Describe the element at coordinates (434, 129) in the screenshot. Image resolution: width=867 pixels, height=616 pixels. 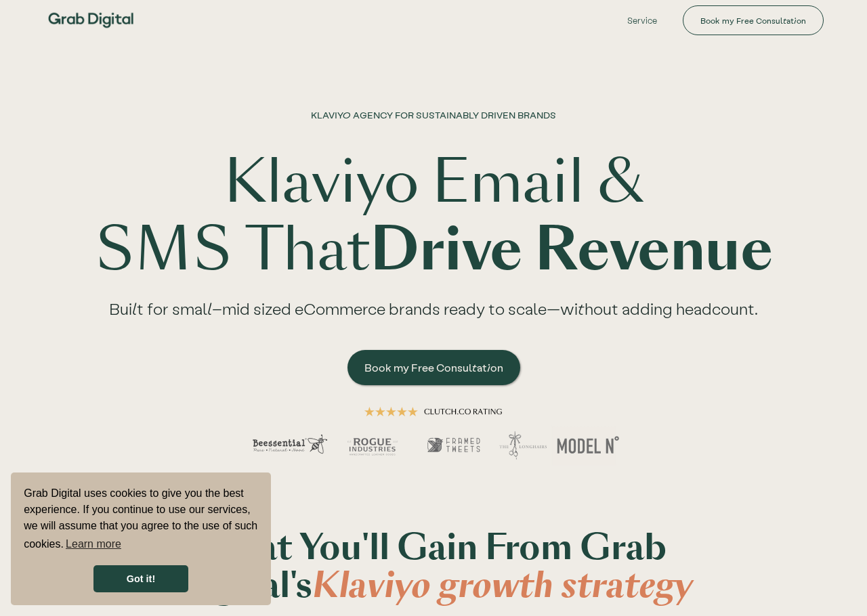
I see `h1: KLAVIYO AGENCY FOR SUSTAINABLY DRIVEN BRANDS` at that location.